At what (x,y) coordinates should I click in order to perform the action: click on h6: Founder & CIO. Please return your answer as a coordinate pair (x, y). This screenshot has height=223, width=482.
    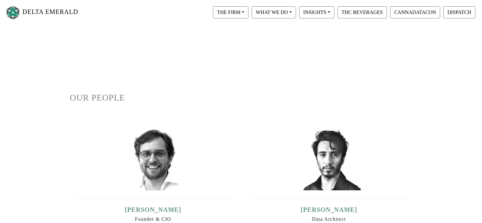
    Looking at the image, I should click on (153, 219).